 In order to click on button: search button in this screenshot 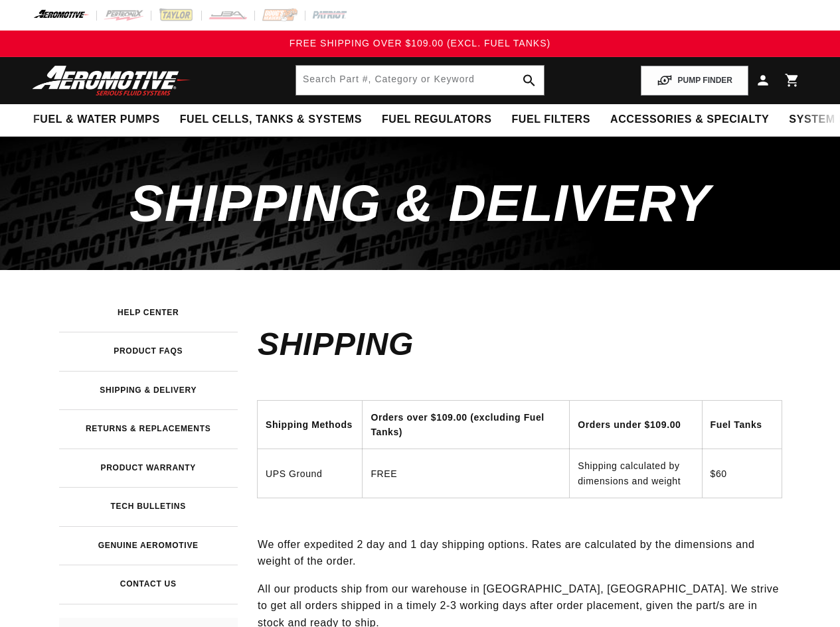, I will do `click(529, 80)`.